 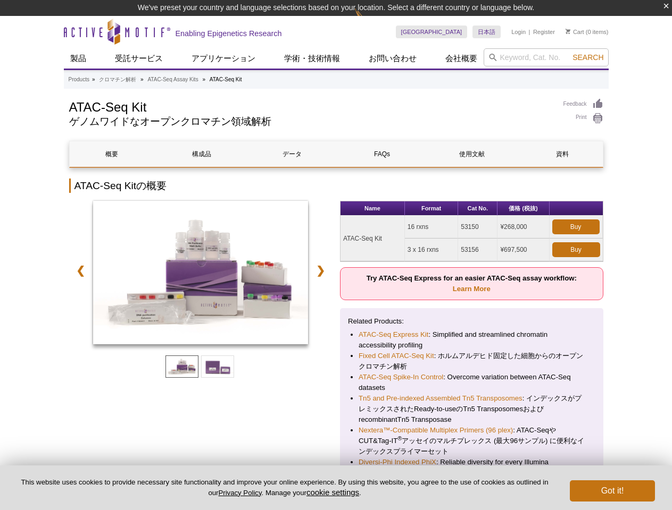 I want to click on a: Print, so click(x=583, y=119).